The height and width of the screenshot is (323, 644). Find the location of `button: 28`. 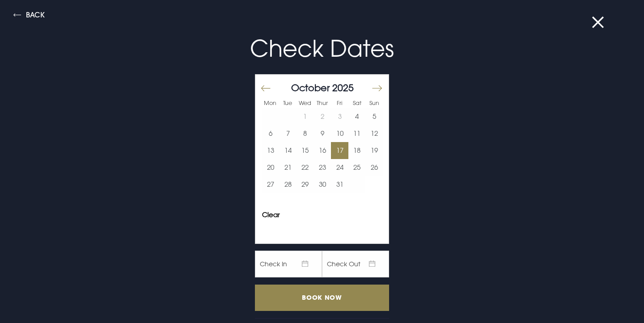

button: 28 is located at coordinates (288, 185).